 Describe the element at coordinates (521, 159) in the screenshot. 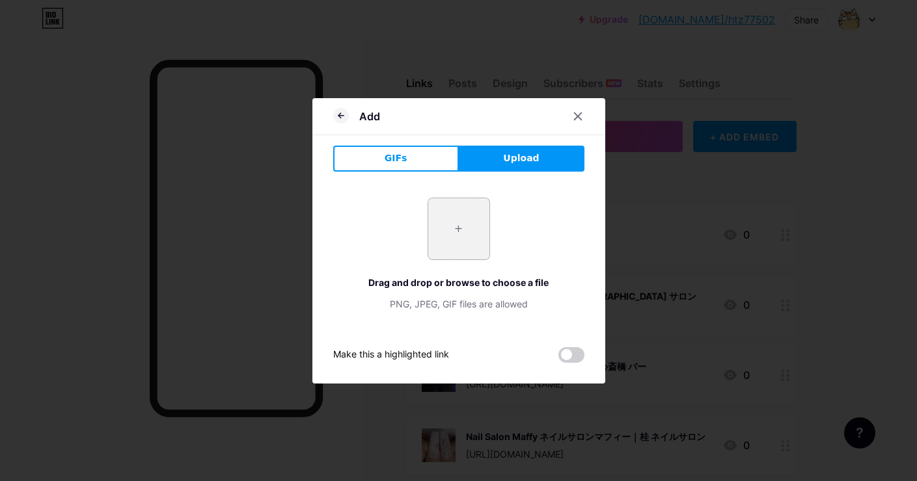

I see `button: Upload` at that location.